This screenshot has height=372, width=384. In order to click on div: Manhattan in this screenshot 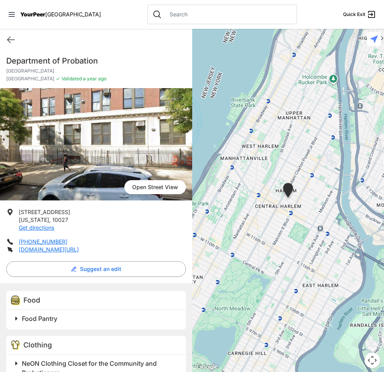, I will do `click(288, 191)`.